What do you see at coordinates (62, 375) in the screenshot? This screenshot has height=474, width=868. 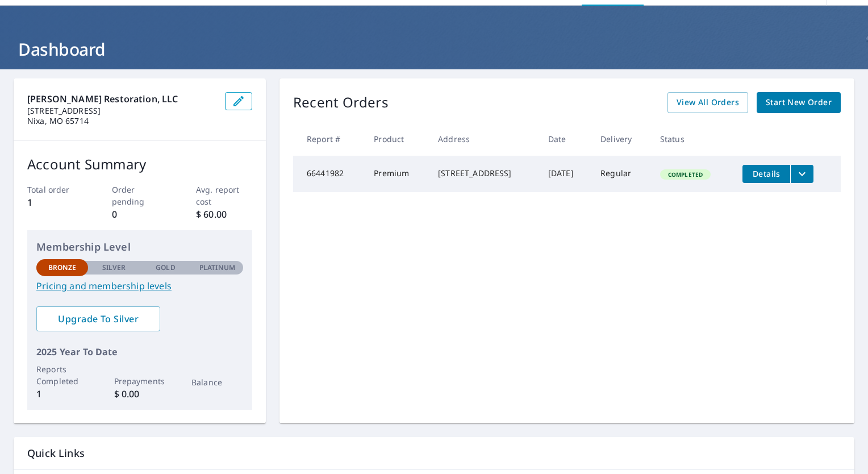 I see `p: Reports Completed` at bounding box center [62, 375].